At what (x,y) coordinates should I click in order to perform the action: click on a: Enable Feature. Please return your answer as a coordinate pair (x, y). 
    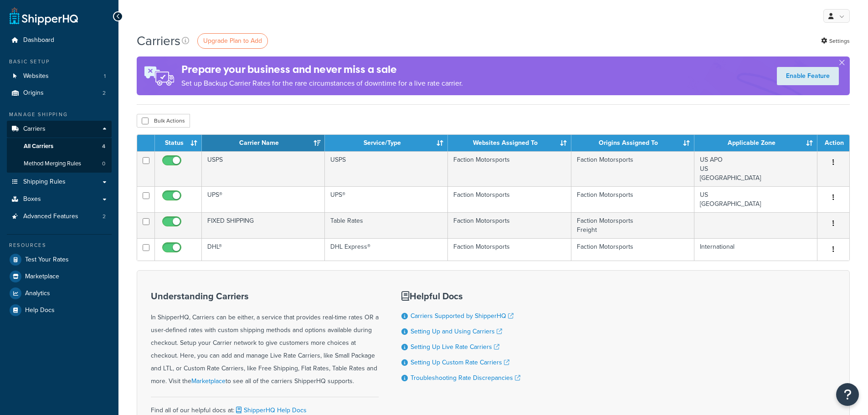
    Looking at the image, I should click on (808, 76).